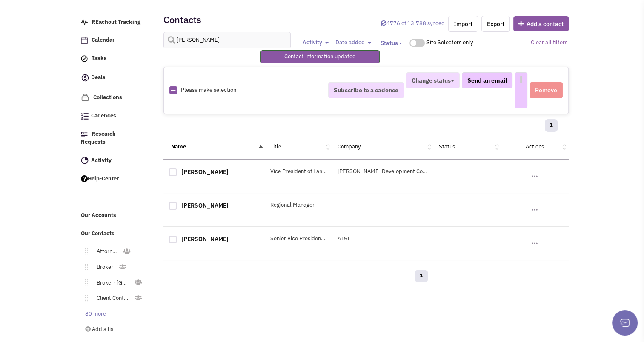  What do you see at coordinates (111, 138) in the screenshot?
I see `a: Research Requests` at bounding box center [111, 138].